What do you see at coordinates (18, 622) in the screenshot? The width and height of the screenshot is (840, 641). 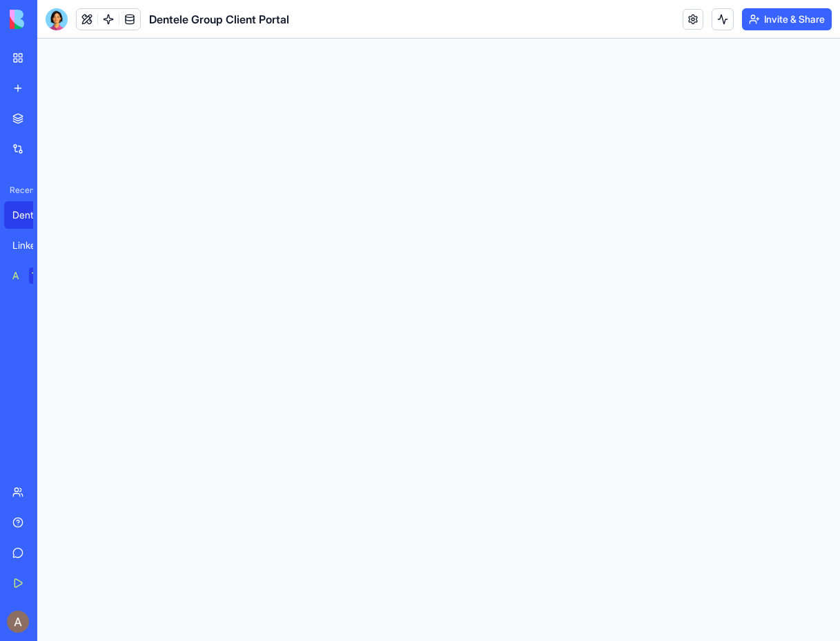 I see `img: ACg8ocJV6D3_6rN2XWQ9gC4Su6cEn1tsy63u5_3HgxpMOOOGh7gtYg=s96-c` at bounding box center [18, 622].